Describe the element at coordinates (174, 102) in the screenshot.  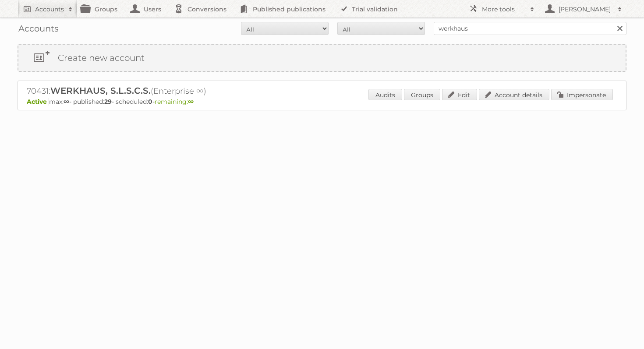
I see `span: remaining:` at that location.